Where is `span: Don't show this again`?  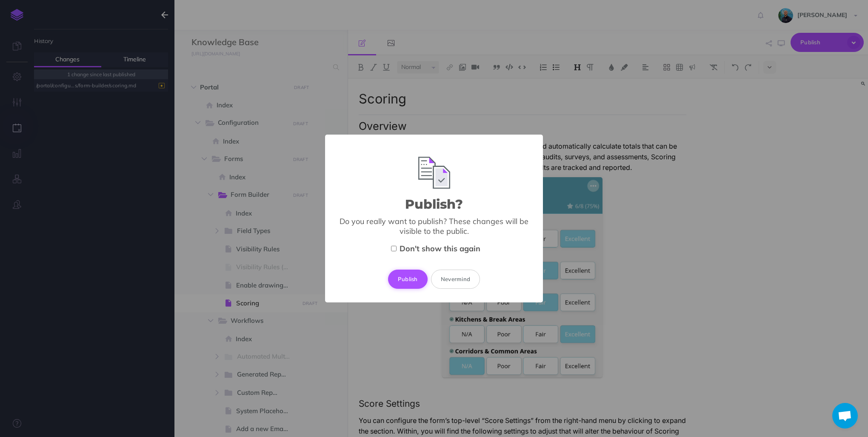 span: Don't show this again is located at coordinates (440, 248).